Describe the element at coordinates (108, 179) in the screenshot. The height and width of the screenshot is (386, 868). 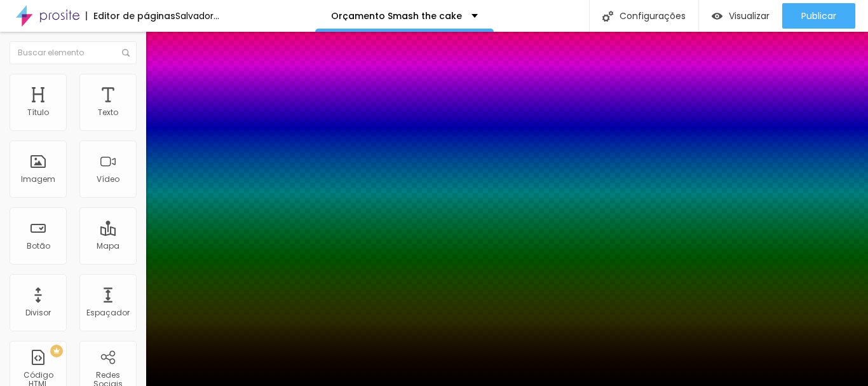
I see `font: Vídeo` at that location.